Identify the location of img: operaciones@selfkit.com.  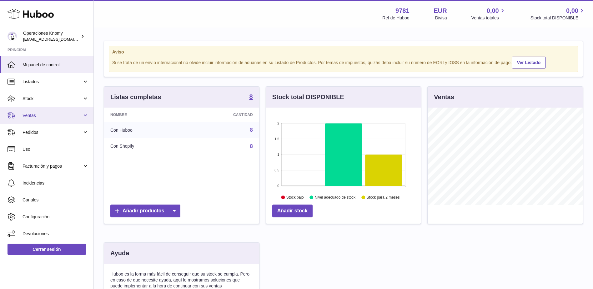
(12, 36).